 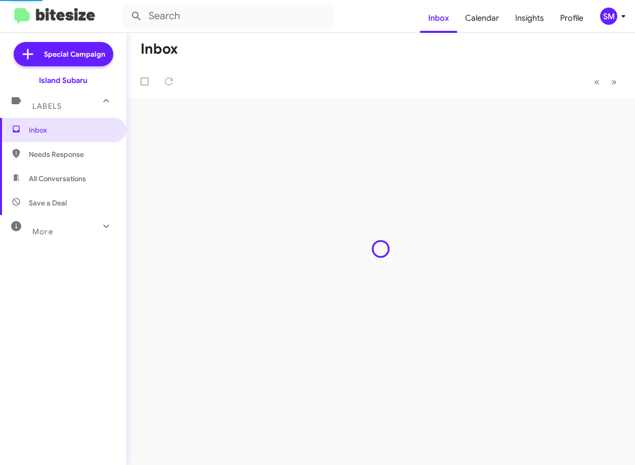 What do you see at coordinates (530, 18) in the screenshot?
I see `a: Insights` at bounding box center [530, 18].